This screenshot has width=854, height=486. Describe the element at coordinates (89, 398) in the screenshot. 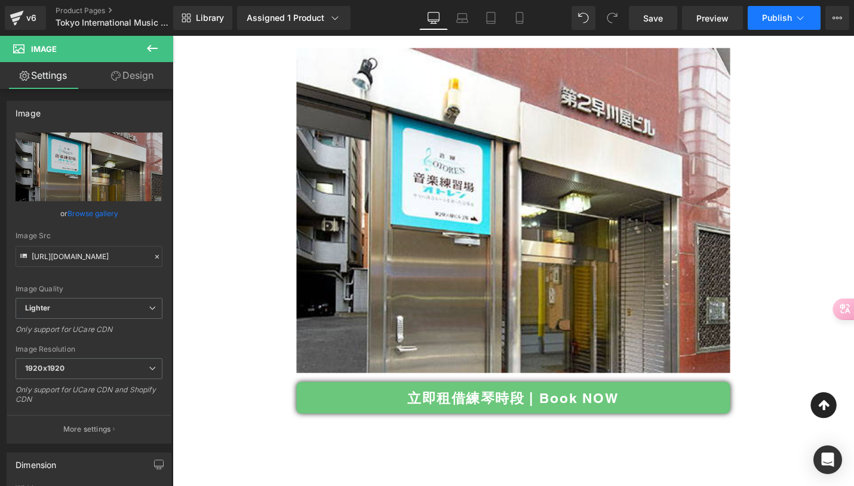

I see `div: Only support for UCare CDN and Shopify CDN` at that location.